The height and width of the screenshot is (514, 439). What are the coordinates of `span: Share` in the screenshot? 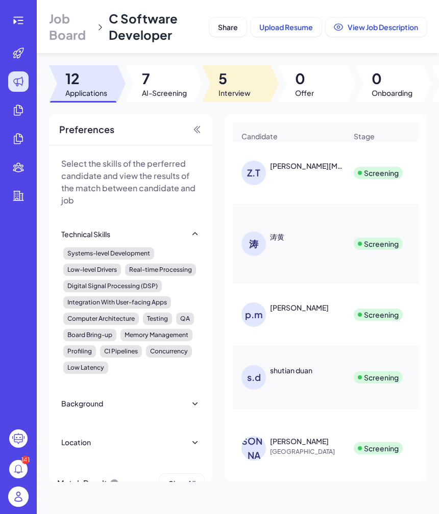 It's located at (228, 27).